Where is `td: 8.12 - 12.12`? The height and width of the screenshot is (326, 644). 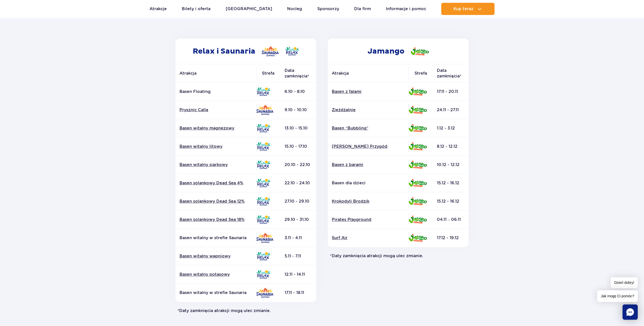 td: 8.12 - 12.12 is located at coordinates (450, 147).